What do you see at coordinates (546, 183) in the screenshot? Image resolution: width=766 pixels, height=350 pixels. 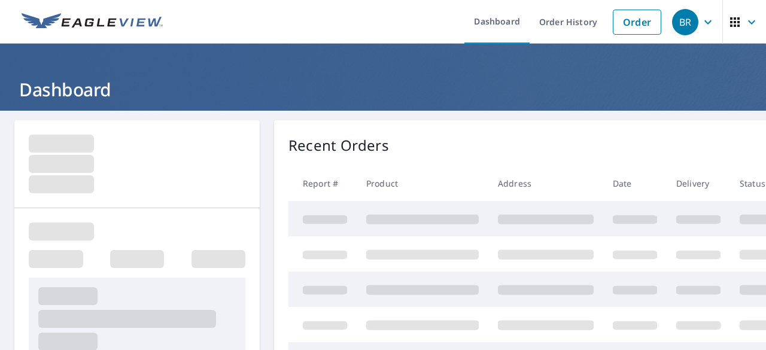 I see `th: Address` at bounding box center [546, 183].